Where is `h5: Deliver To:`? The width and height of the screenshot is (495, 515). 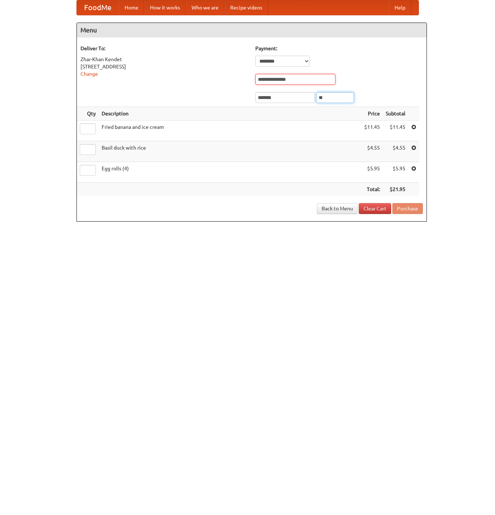
h5: Deliver To: is located at coordinates (164, 48).